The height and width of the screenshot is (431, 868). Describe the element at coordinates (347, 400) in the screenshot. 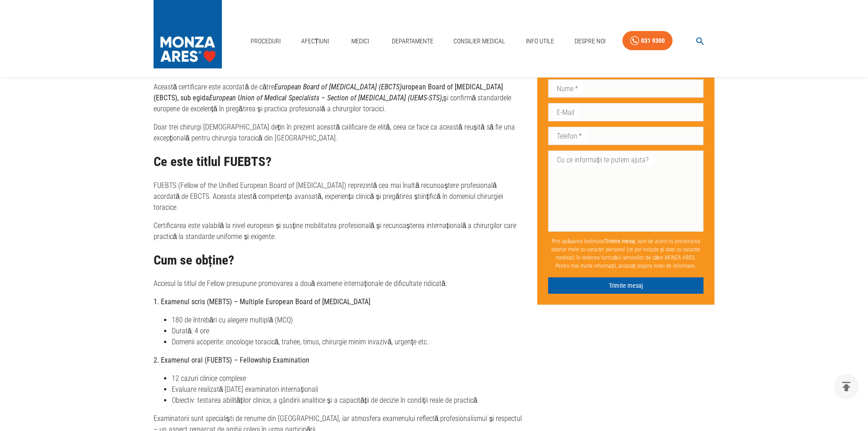

I see `li: Obiectiv: testarea abilităților clinice, a gândirii analitice și a capacității de decizie în cond...` at that location.